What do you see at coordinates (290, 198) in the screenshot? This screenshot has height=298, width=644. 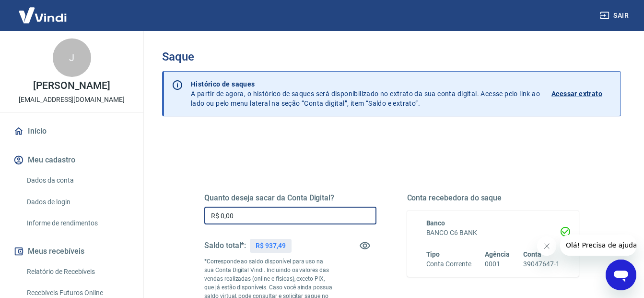 I see `h5: Quanto deseja sacar da Conta Digital?` at bounding box center [290, 198].